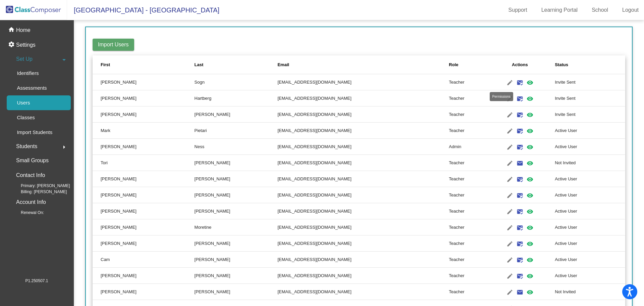  Describe the element at coordinates (30, 175) in the screenshot. I see `p: Contact Info` at that location.